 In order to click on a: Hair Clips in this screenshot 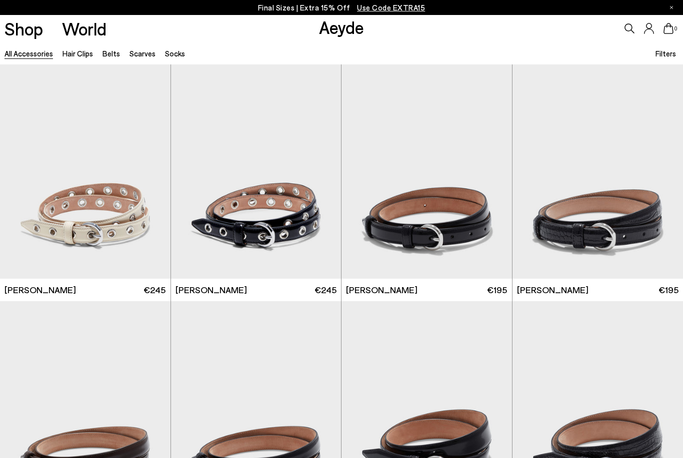, I will do `click(77, 53)`.